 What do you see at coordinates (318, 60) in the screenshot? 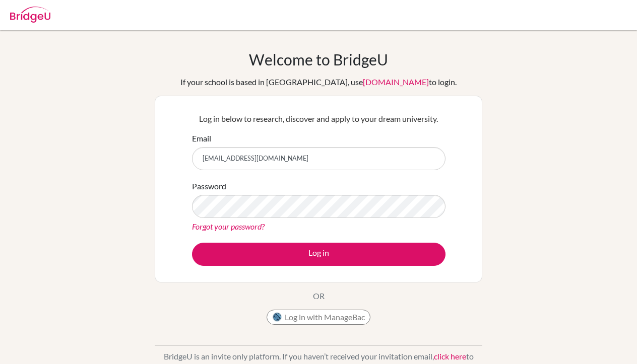
I see `h1: Welcome to BridgeU` at bounding box center [318, 60].